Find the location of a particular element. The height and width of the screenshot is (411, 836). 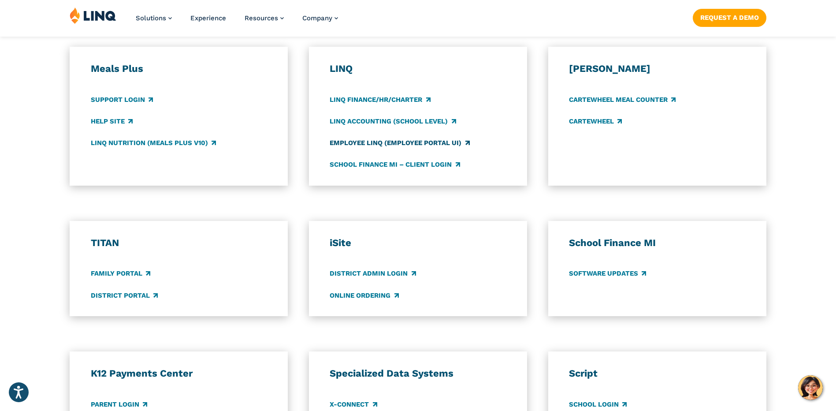

h3: Specialized Data Systems is located at coordinates (418, 373).